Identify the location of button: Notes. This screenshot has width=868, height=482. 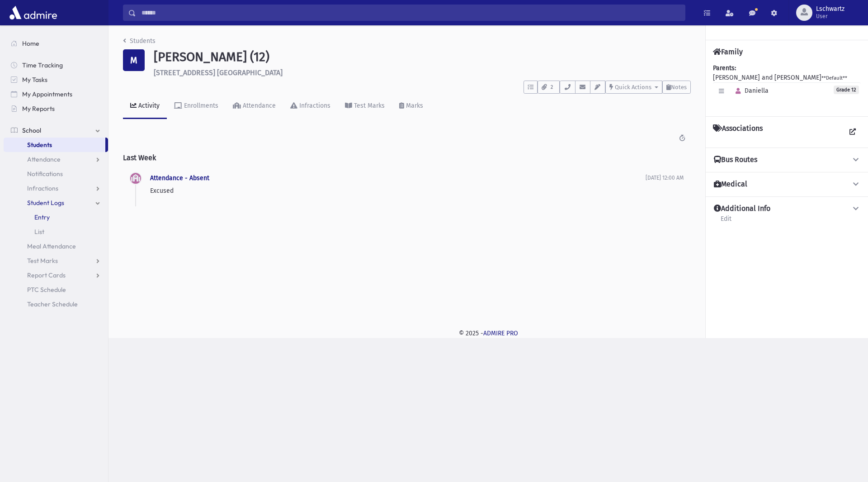
(676, 87).